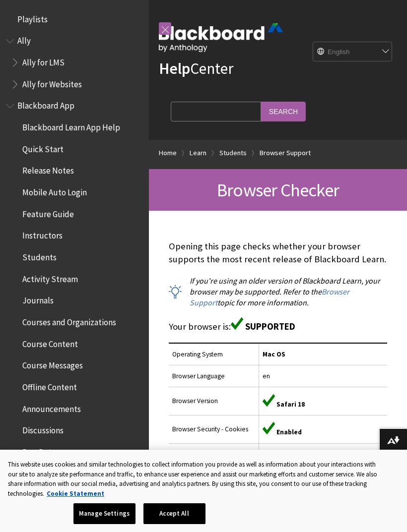 This screenshot has width=407, height=532. I want to click on span: en, so click(266, 376).